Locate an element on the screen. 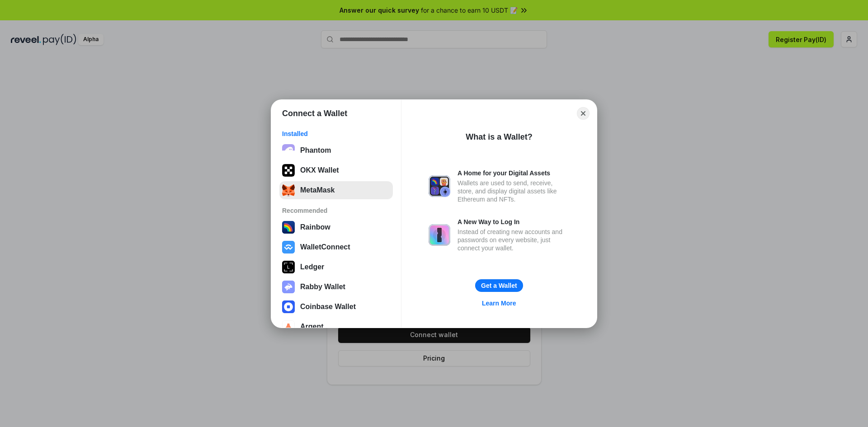  div: Ledger is located at coordinates (312, 267).